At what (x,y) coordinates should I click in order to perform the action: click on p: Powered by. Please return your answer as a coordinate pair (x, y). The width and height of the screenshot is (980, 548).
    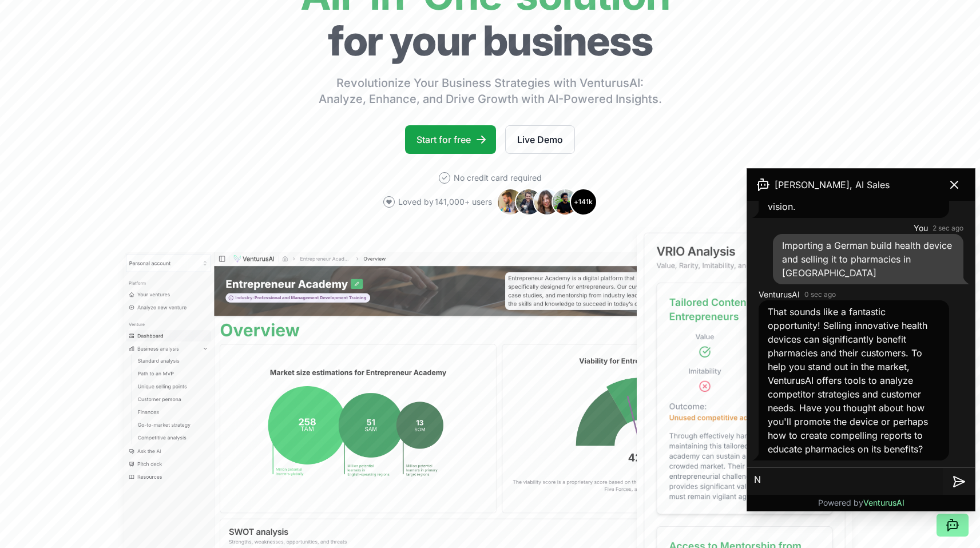
    Looking at the image, I should click on (861, 503).